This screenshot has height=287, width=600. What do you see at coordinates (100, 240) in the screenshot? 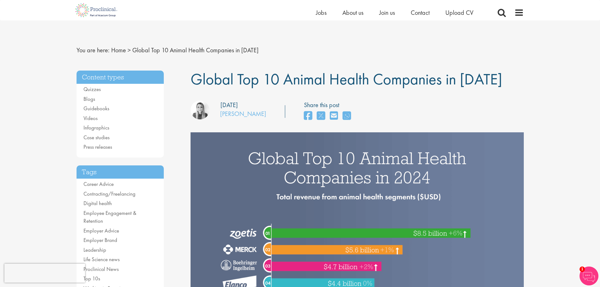
I see `a: Employer Brand` at bounding box center [100, 240].